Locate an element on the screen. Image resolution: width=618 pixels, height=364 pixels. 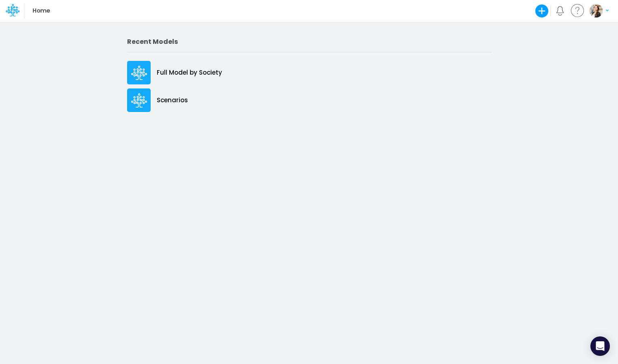
a: Scenarios is located at coordinates (309, 100).